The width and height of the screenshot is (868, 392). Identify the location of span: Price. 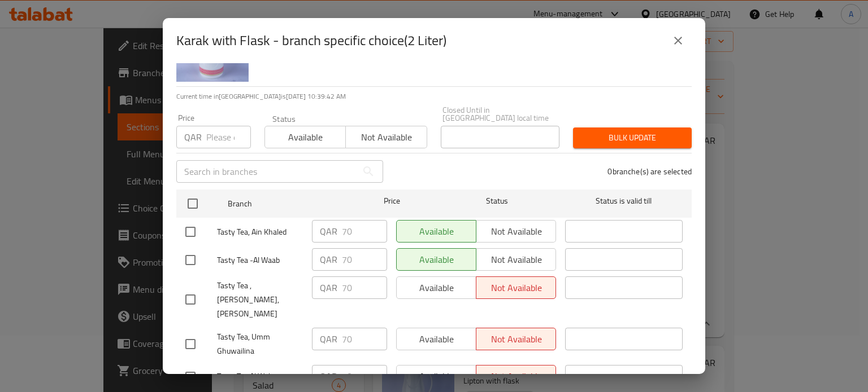
(391, 201).